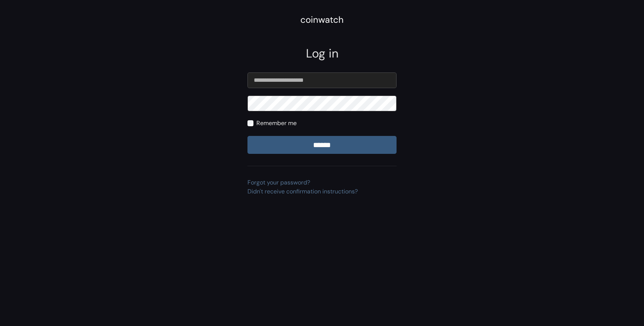 The width and height of the screenshot is (644, 326). What do you see at coordinates (322, 21) in the screenshot?
I see `a: coinwatch` at bounding box center [322, 21].